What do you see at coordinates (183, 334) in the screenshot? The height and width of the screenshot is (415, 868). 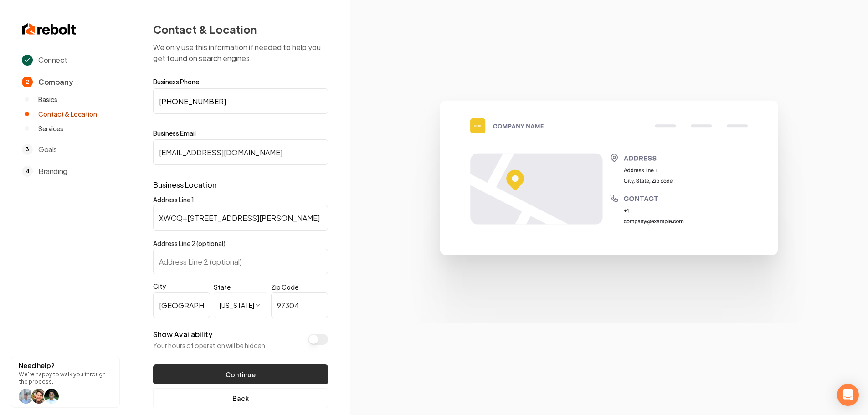 I see `label: Show Availability` at bounding box center [183, 334].